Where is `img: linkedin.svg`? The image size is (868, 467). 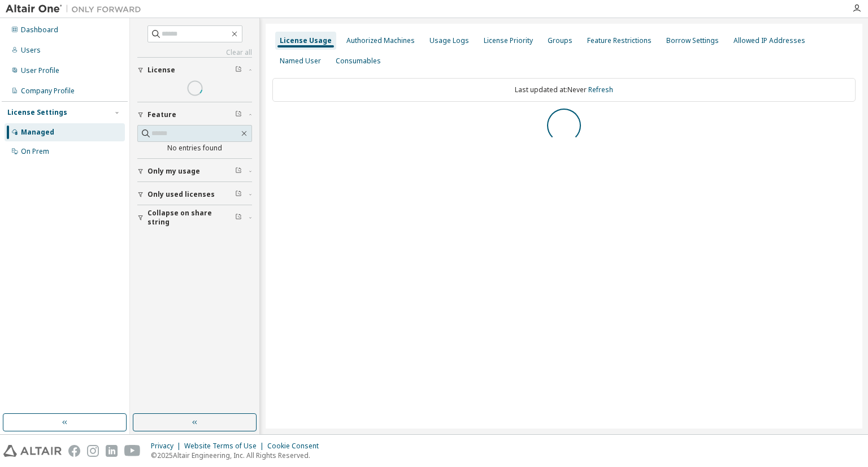 img: linkedin.svg is located at coordinates (112, 450).